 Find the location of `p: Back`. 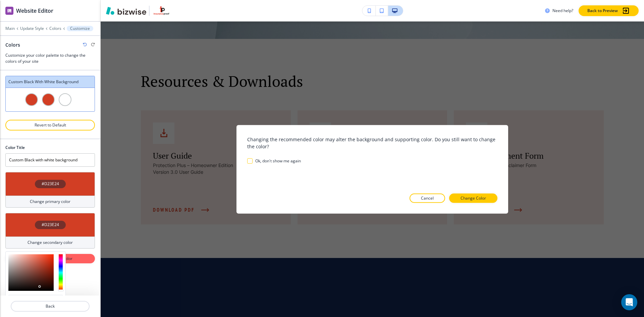

p: Back is located at coordinates (50, 307).